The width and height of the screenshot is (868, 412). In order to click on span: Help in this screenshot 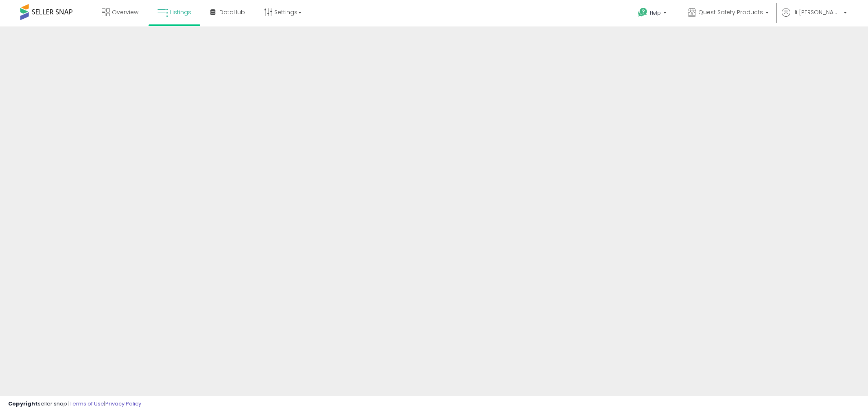, I will do `click(655, 13)`.